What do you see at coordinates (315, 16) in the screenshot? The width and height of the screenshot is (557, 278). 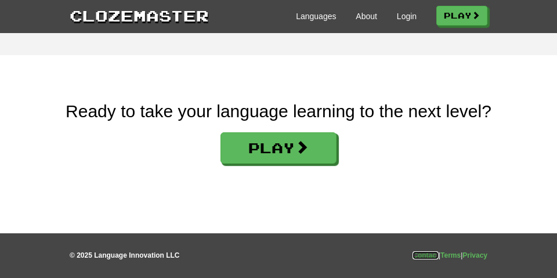 I see `a: Languages` at bounding box center [315, 16].